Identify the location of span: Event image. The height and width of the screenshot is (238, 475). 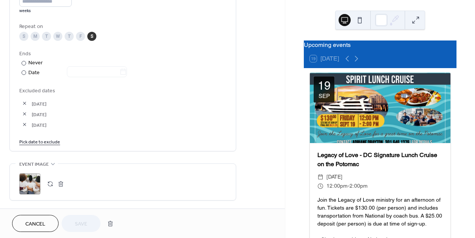
(34, 164).